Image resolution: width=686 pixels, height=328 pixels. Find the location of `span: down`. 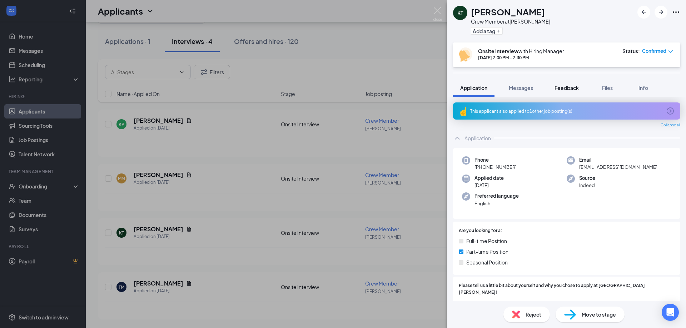

span: down is located at coordinates (670, 52).